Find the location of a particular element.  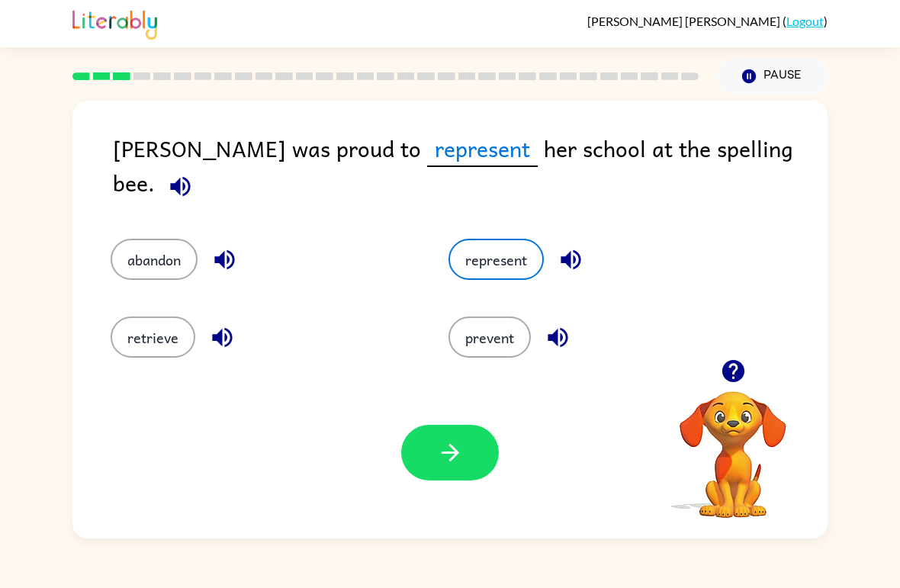

button: Pause is located at coordinates (771, 76).